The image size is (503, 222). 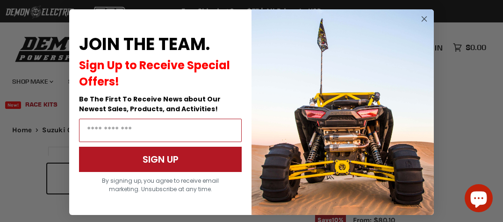 What do you see at coordinates (343, 112) in the screenshot?
I see `img: a9095488-b6e7-41ba-879d-588abfab540b.jpeg` at bounding box center [343, 112].